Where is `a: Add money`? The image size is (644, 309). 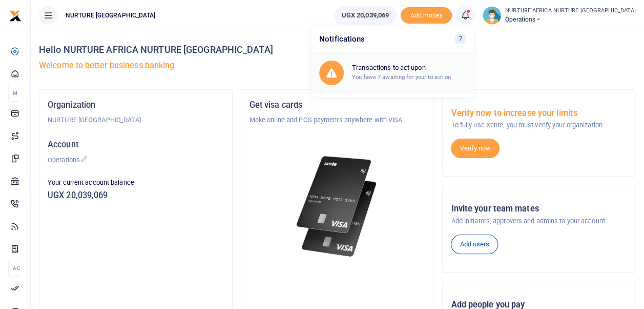 a: Add money is located at coordinates (427, 14).